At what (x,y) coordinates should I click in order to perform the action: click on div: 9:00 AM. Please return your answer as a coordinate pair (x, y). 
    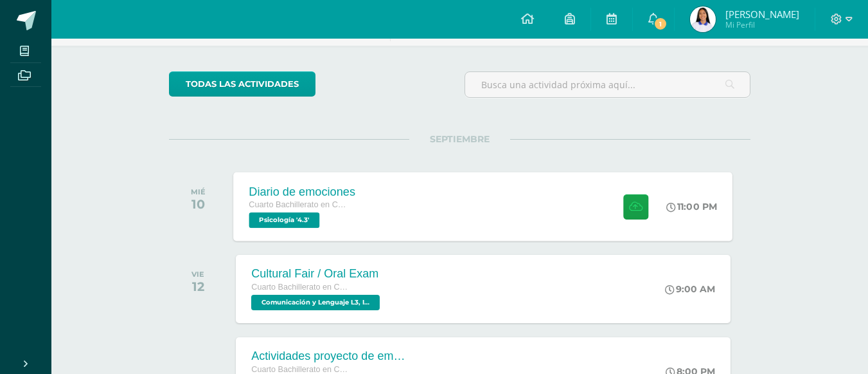
    Looking at the image, I should click on (690, 289).